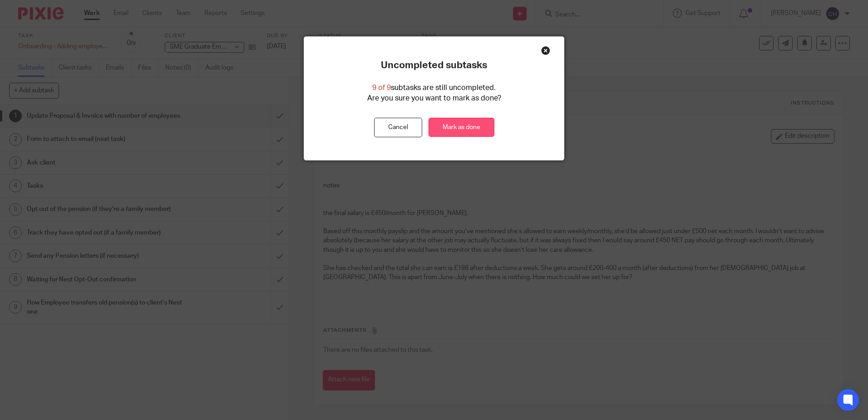 Image resolution: width=868 pixels, height=420 pixels. I want to click on span: 9 of 9, so click(381, 88).